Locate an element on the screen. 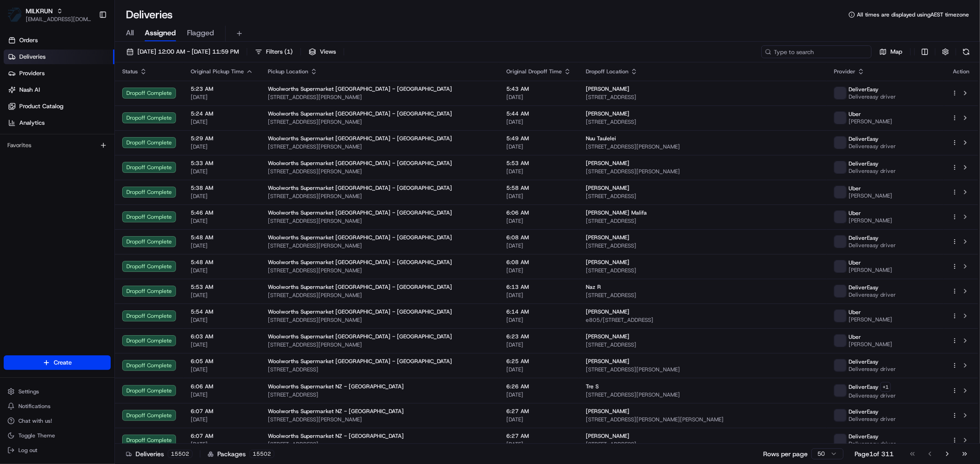  span: All is located at coordinates (130, 33).